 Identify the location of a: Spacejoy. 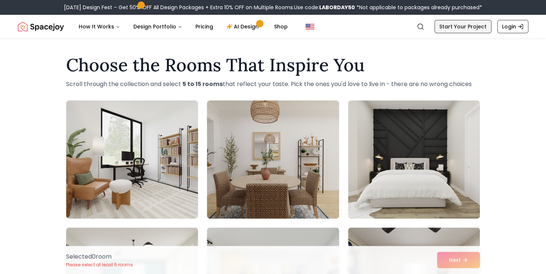
(41, 27).